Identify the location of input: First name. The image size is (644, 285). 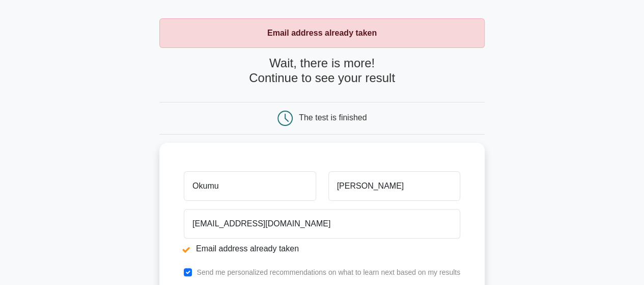
(249, 186).